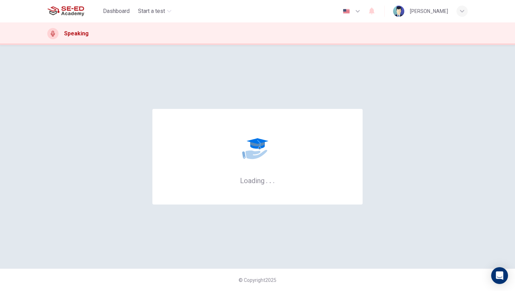 This screenshot has height=291, width=515. What do you see at coordinates (155, 11) in the screenshot?
I see `button: Start a test` at bounding box center [155, 11].